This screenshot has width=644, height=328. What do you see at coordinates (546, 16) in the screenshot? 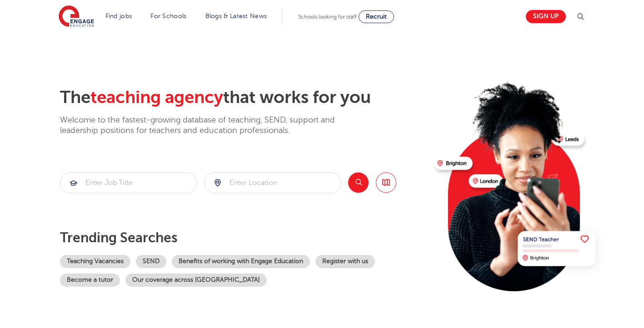
I see `a: Sign up` at bounding box center [546, 16].